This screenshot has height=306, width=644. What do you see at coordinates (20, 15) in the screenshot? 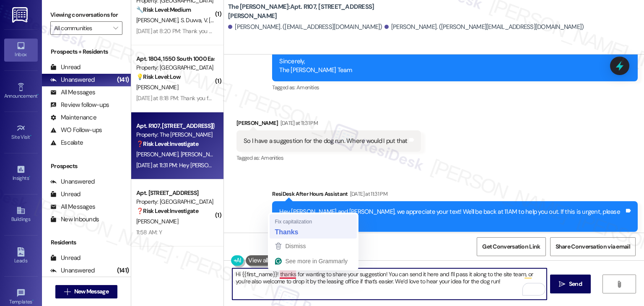
I see `img: ResiDesk Logo` at bounding box center [20, 15].